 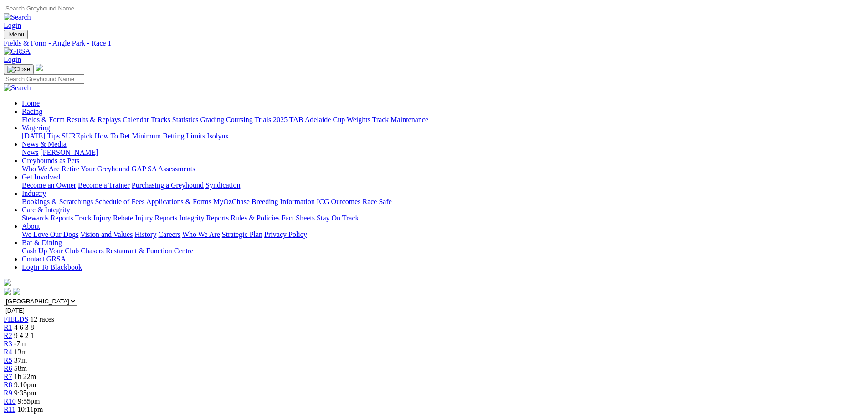 What do you see at coordinates (161, 119) in the screenshot?
I see `a: Tracks` at bounding box center [161, 119].